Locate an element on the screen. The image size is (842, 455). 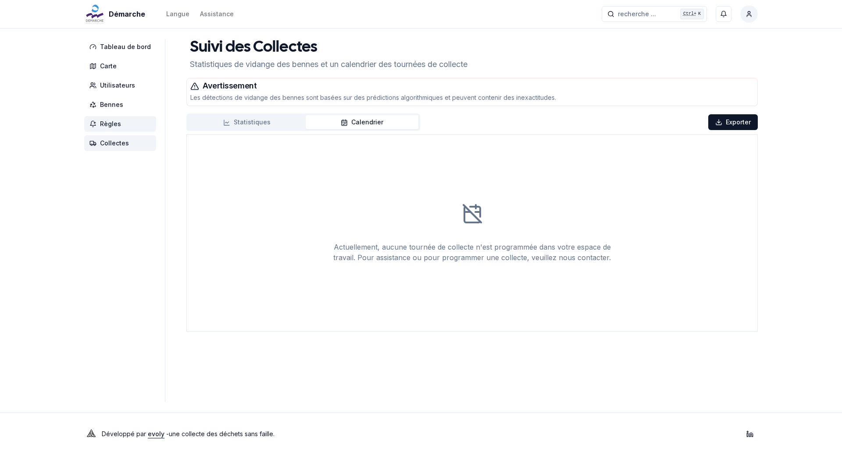
span: Tableau de bord is located at coordinates (125, 47).